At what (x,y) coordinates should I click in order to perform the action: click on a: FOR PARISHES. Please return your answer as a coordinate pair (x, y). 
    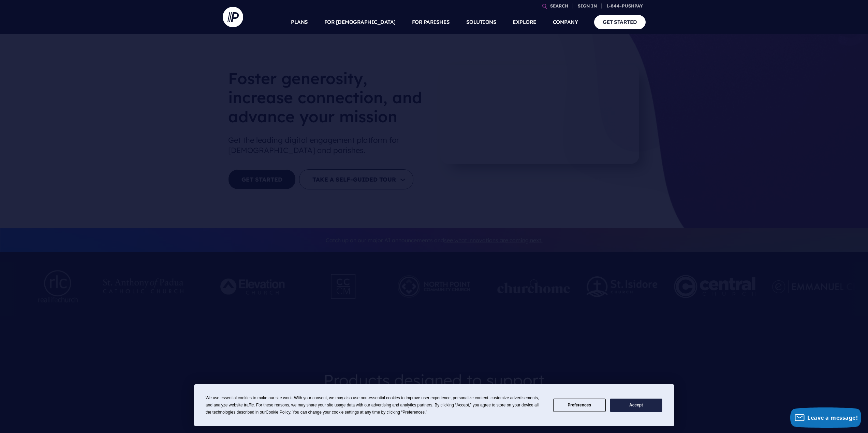
    Looking at the image, I should click on (431, 22).